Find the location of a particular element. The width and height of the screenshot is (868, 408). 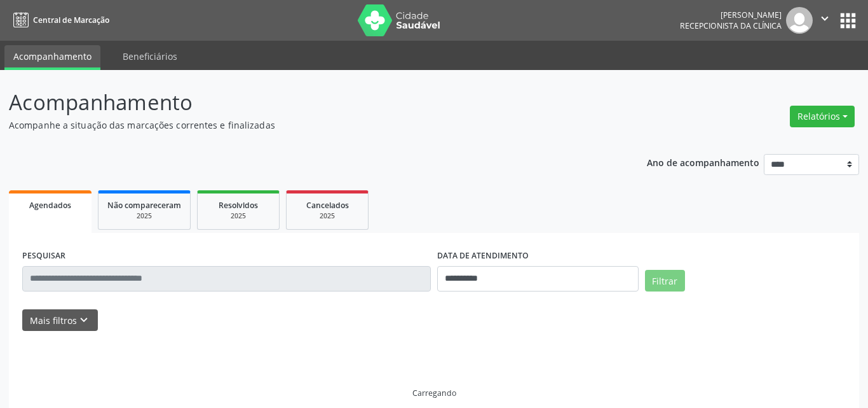

span: Resolvidos is located at coordinates (238, 205).